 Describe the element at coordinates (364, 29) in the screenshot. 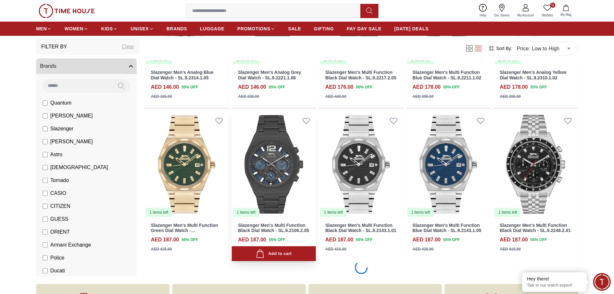

I see `a: PAY DAY SALE` at that location.